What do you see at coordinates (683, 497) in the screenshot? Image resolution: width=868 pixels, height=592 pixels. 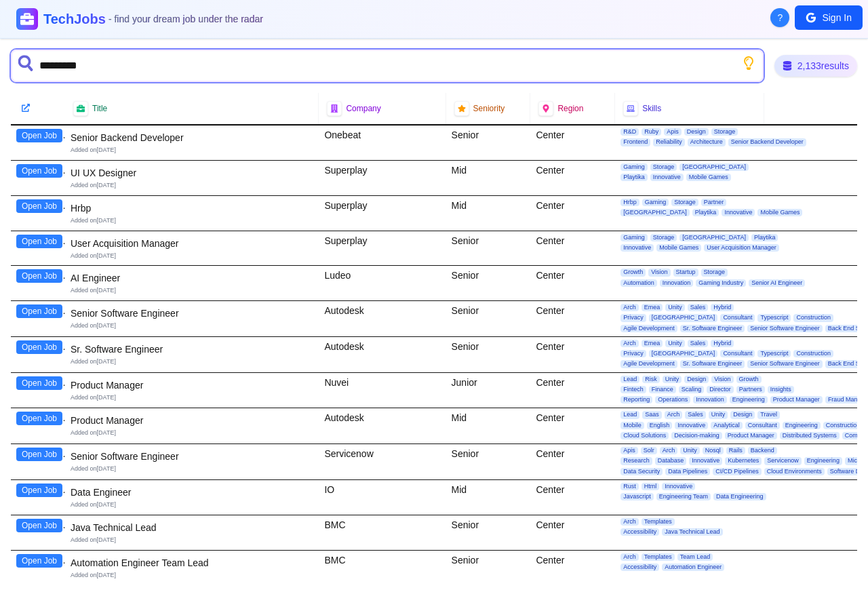 I see `span: Engineering Team` at bounding box center [683, 497].